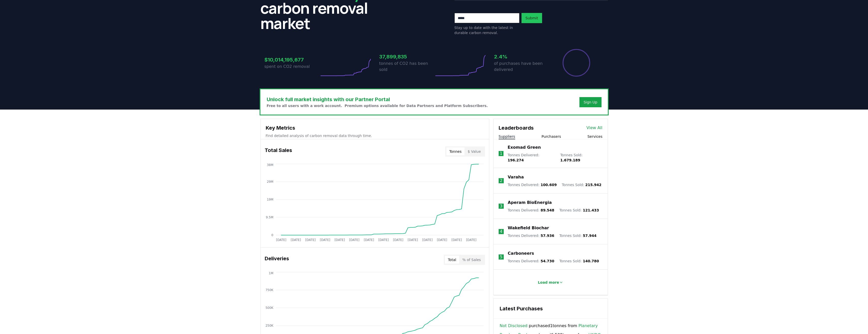 The image size is (868, 334). Describe the element at coordinates (277, 260) in the screenshot. I see `h3: Deliveries` at that location.